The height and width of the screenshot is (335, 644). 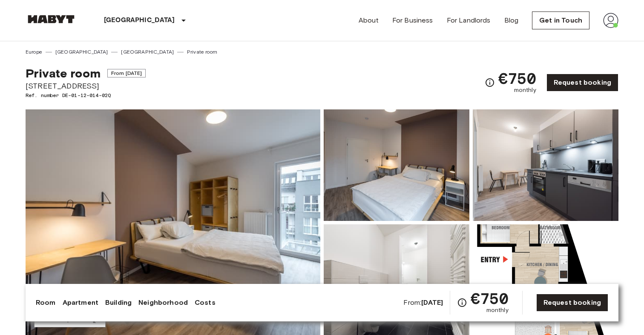 I want to click on a: Private room, so click(x=202, y=52).